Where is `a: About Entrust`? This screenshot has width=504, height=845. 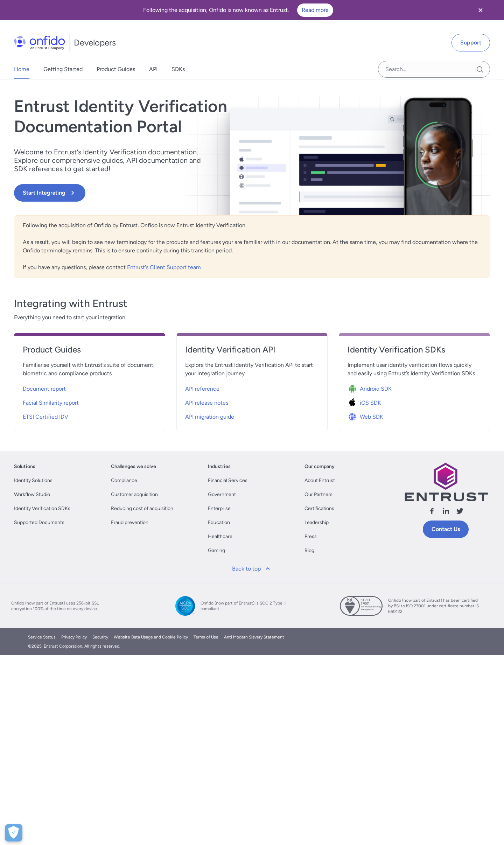 a: About Entrust is located at coordinates (320, 481).